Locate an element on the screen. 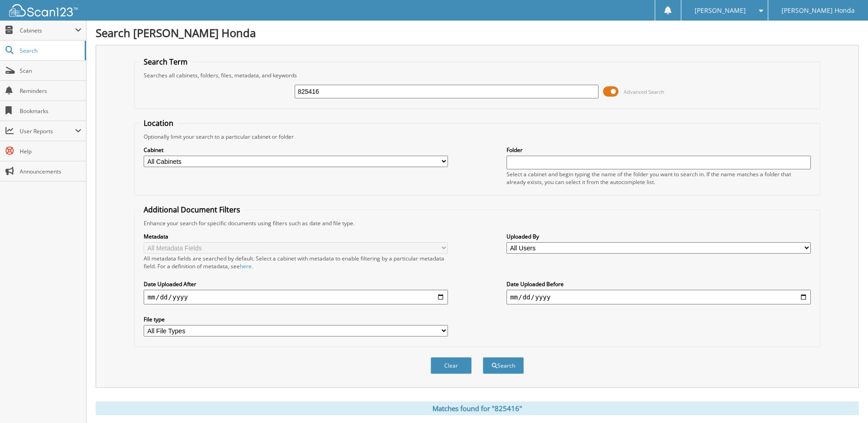 Image resolution: width=868 pixels, height=423 pixels. span: Cabinets is located at coordinates (47, 30).